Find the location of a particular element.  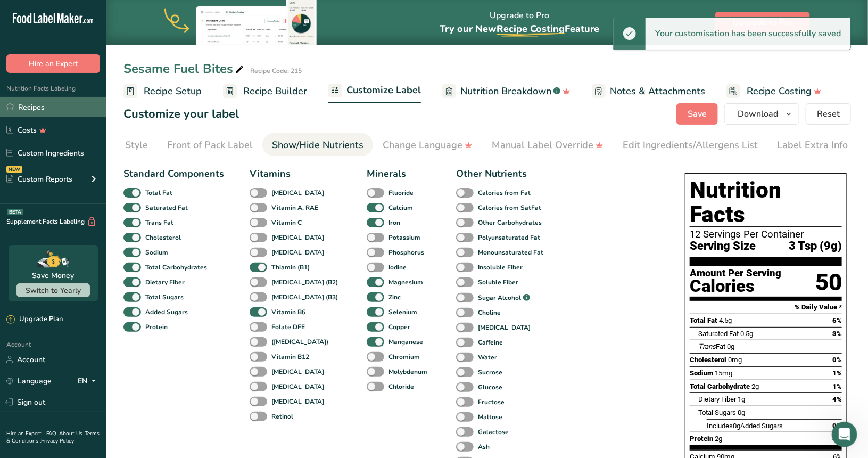

p: The team can also help is located at coordinates (92, 18).